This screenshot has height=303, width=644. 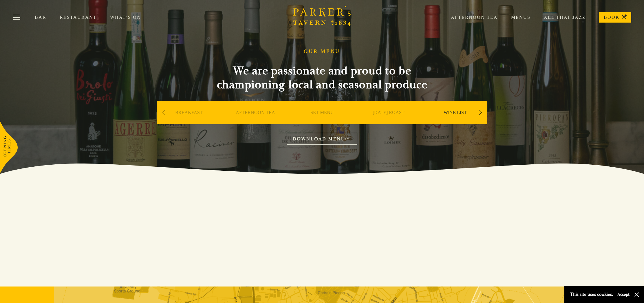 I want to click on button: Accept, so click(x=623, y=294).